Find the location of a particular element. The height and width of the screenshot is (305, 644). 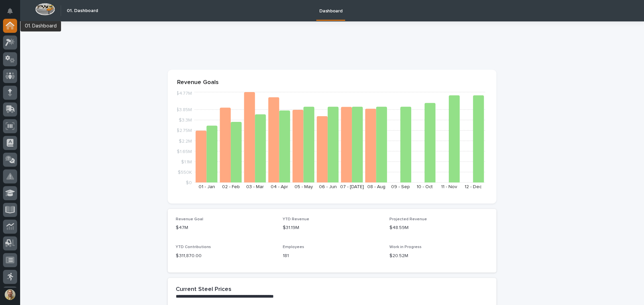

tspan: $4.77M is located at coordinates (184, 93).